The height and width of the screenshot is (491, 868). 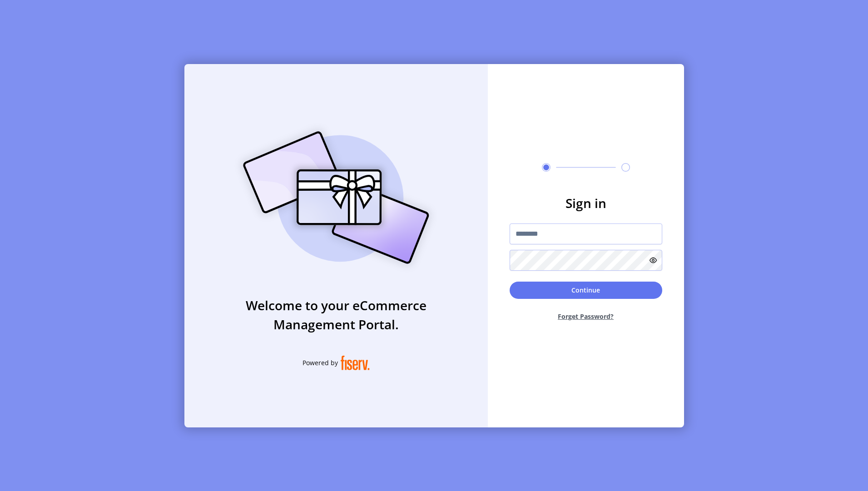 I want to click on h3: Sign in, so click(x=586, y=203).